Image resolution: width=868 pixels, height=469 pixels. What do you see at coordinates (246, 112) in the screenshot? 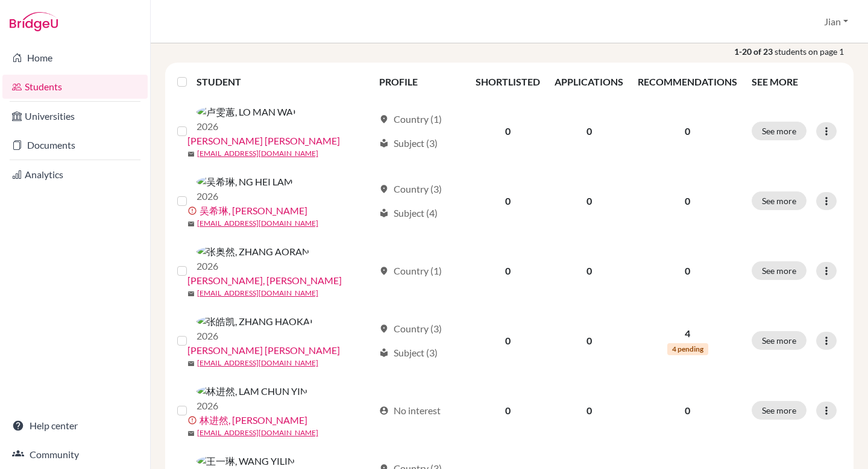
I see `img: 卢雯蕙, LO MAN WAI` at bounding box center [246, 112].